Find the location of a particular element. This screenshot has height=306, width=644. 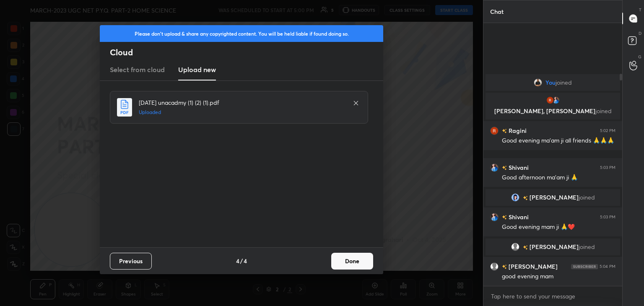

p: Chat is located at coordinates (497, 12).